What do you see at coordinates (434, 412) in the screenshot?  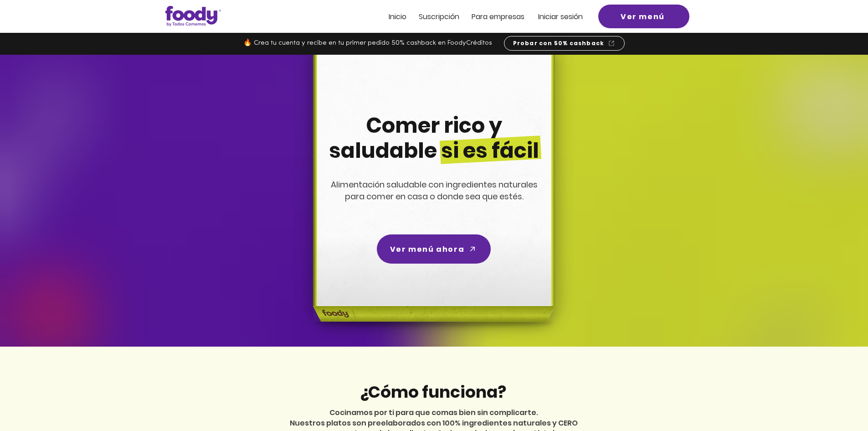 I see `span: Cocinamos por ti para que comas bien sin complicarte.` at bounding box center [434, 412].